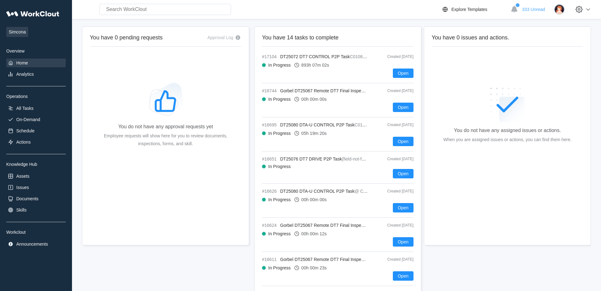  I want to click on a: Schedule, so click(36, 131).